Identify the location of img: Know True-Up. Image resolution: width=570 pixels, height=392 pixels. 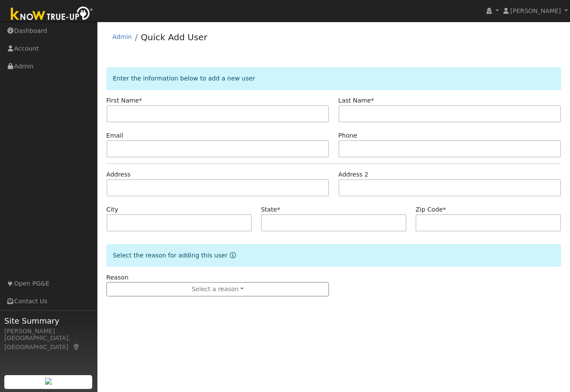
(52, 14).